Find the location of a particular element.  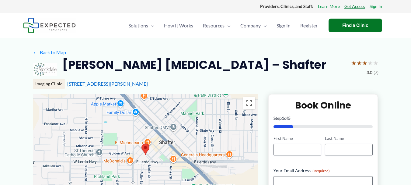

a: ←Back to Map is located at coordinates (49, 52).